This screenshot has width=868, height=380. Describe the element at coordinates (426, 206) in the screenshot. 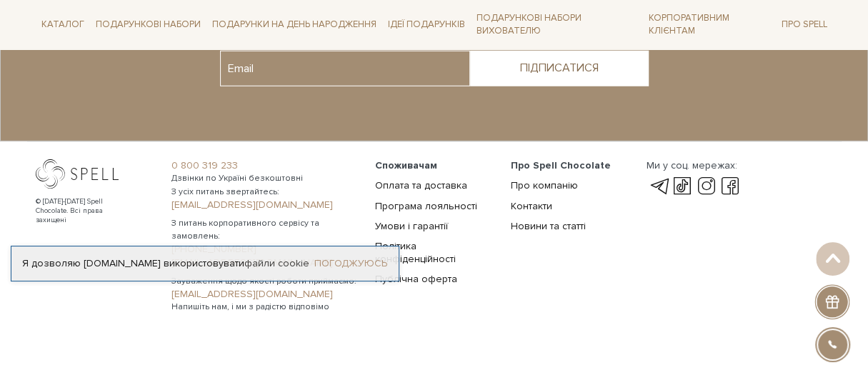

I see `a: Програма лояльності` at that location.